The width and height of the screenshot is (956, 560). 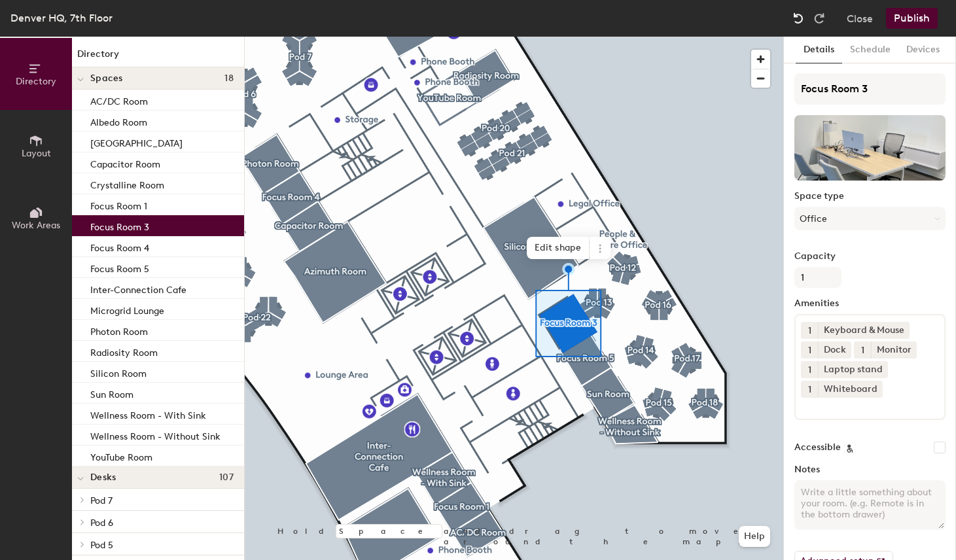 I want to click on span: Pod 7, so click(x=102, y=501).